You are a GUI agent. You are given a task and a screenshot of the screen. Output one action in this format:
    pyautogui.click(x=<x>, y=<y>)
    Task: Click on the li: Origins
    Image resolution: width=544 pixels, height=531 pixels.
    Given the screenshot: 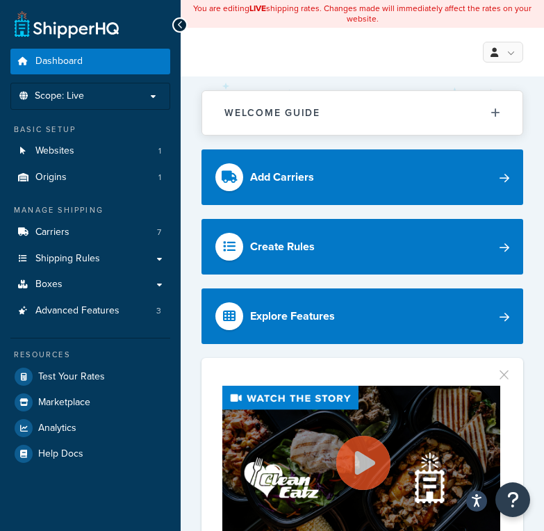 What is the action you would take?
    pyautogui.click(x=90, y=177)
    